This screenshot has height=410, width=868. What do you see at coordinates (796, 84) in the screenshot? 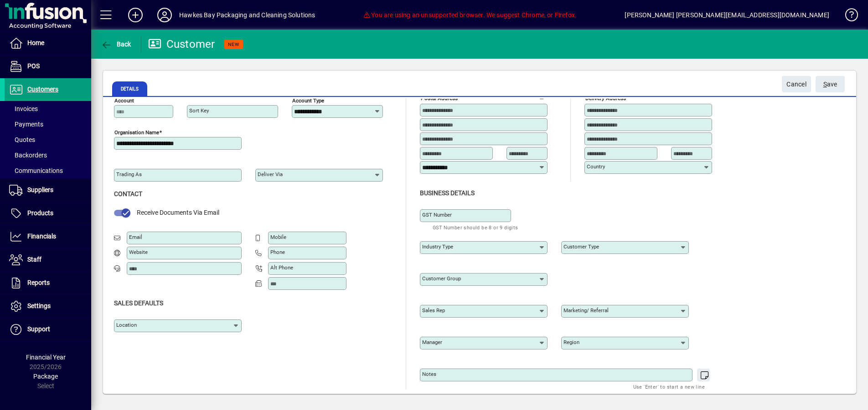
I see `span: Cancel` at bounding box center [796, 84].